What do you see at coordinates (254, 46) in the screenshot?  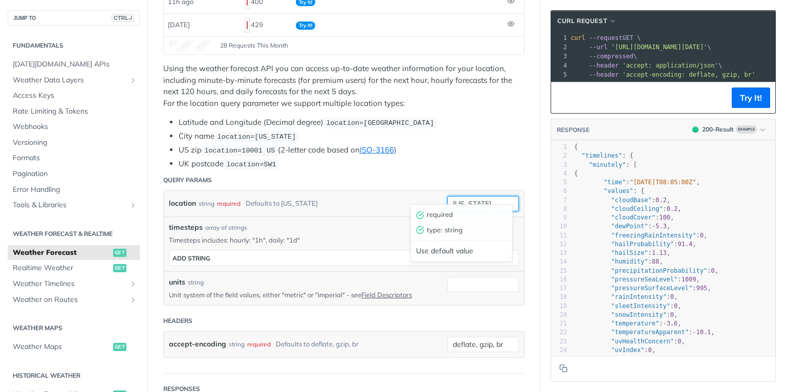 I see `span: 28 Requests This Month` at bounding box center [254, 46].